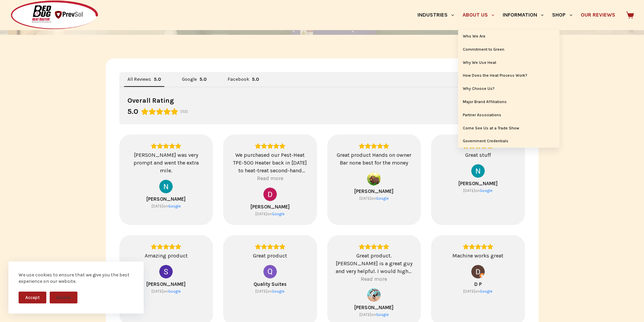 This screenshot has height=322, width=644. I want to click on div: Amazing product, so click(167, 255).